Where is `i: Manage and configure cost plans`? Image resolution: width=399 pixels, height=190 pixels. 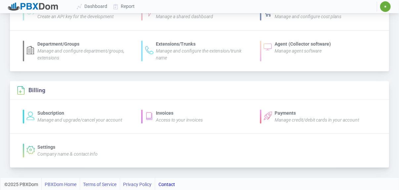
i: Manage and configure cost plans is located at coordinates (308, 17).